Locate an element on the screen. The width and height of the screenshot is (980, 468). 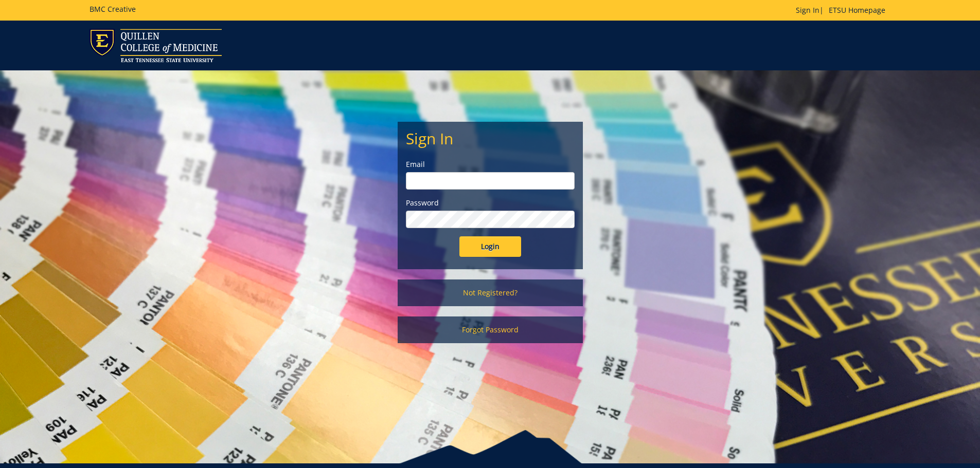
label: Password is located at coordinates (491, 203).